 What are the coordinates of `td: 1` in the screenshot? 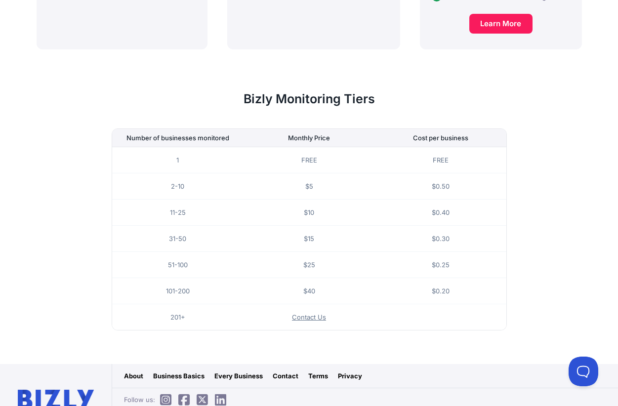 It's located at (178, 160).